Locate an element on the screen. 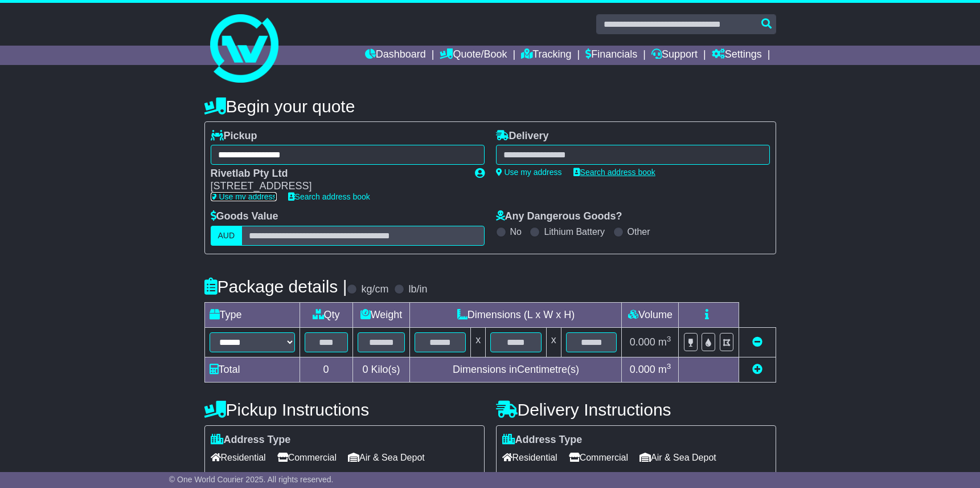 Image resolution: width=980 pixels, height=488 pixels. td: Type is located at coordinates (251, 314).